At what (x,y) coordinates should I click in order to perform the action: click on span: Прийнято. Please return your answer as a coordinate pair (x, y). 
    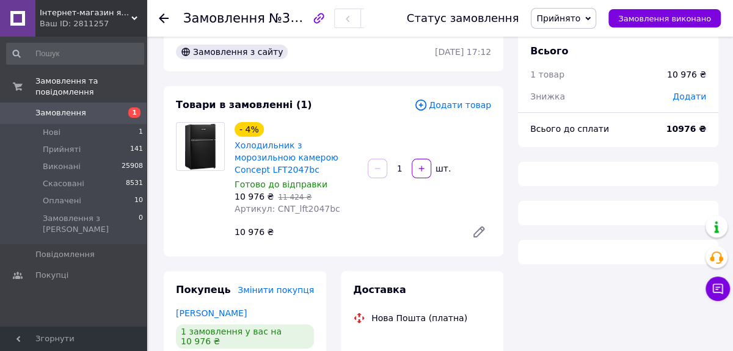
    Looking at the image, I should click on (559, 18).